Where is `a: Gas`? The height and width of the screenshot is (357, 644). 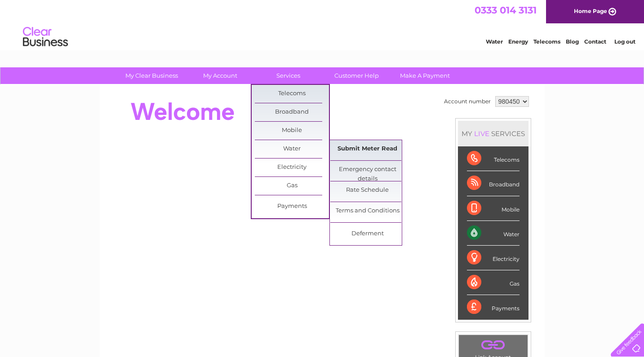 a: Gas is located at coordinates (291, 186).